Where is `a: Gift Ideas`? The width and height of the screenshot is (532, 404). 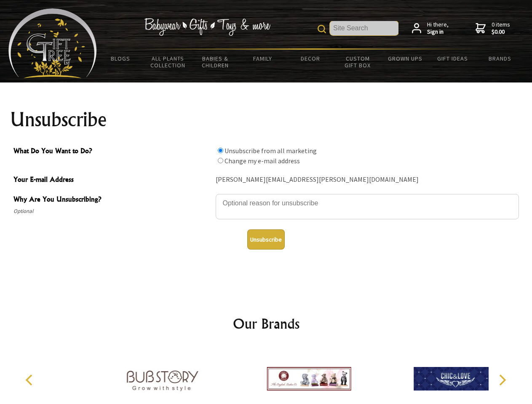
a: Gift Ideas is located at coordinates (452, 58).